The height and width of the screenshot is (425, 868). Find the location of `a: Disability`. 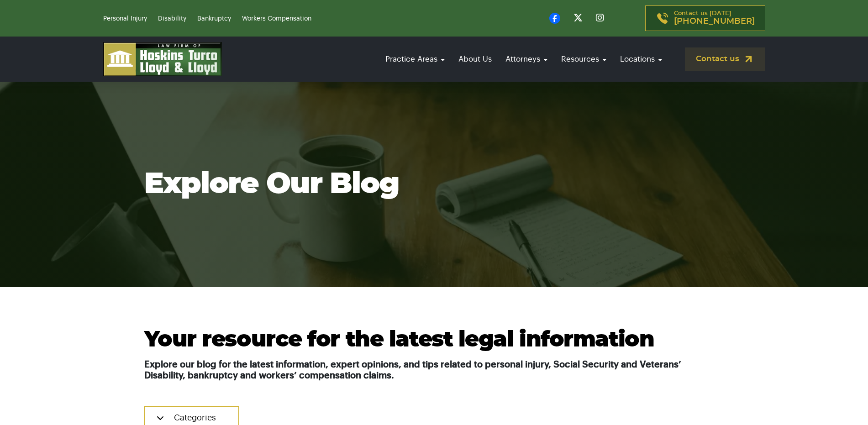

a: Disability is located at coordinates (172, 19).